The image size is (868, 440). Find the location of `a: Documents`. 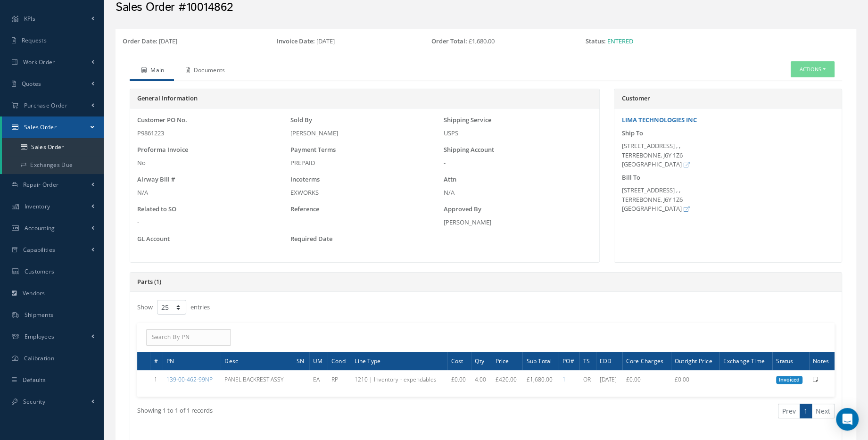

a: Documents is located at coordinates (204, 71).